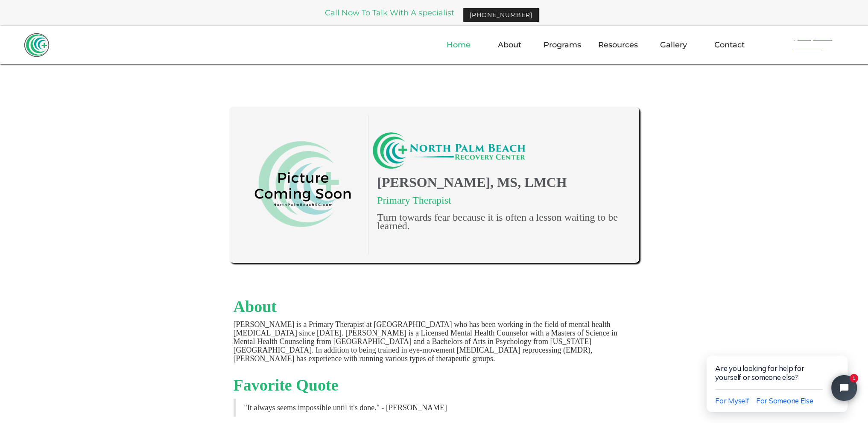 The image size is (868, 423). I want to click on div: Turn towards fear because it is often a lesson waiting to be learned., so click(499, 222).